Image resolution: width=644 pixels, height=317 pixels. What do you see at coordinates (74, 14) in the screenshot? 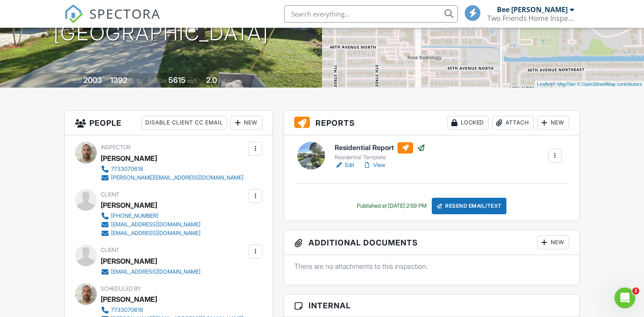
I see `img: The Best Home Inspection Software - Spectora` at bounding box center [74, 14].